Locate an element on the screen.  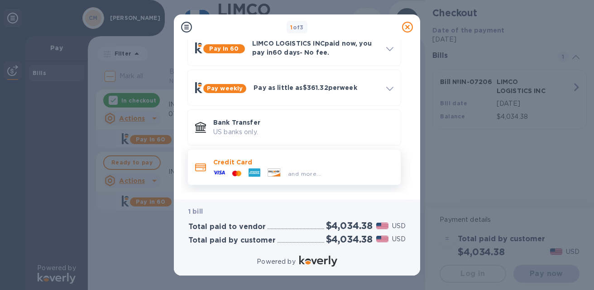
p: US banks only. is located at coordinates (303, 132).